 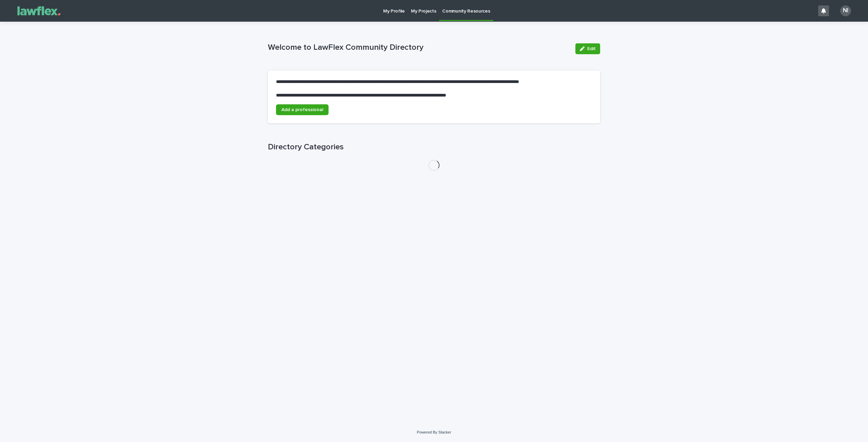 What do you see at coordinates (302, 110) in the screenshot?
I see `span: Add a professional` at bounding box center [302, 110].